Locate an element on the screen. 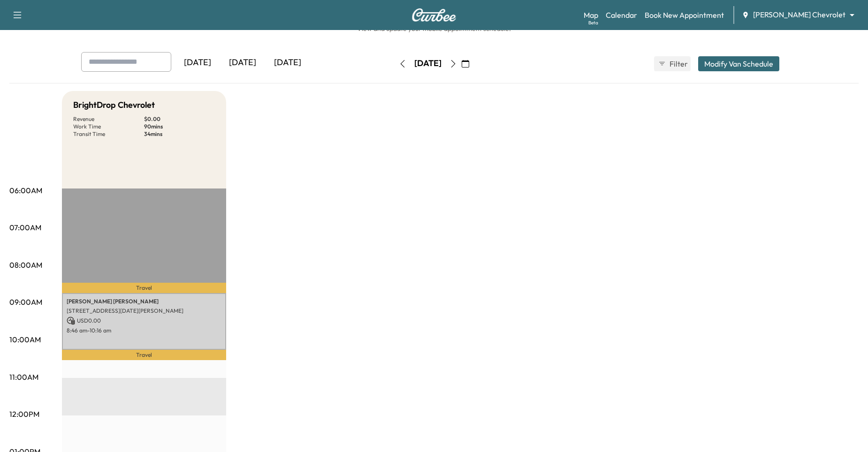 The height and width of the screenshot is (452, 868). span: Filter is located at coordinates (678, 64).